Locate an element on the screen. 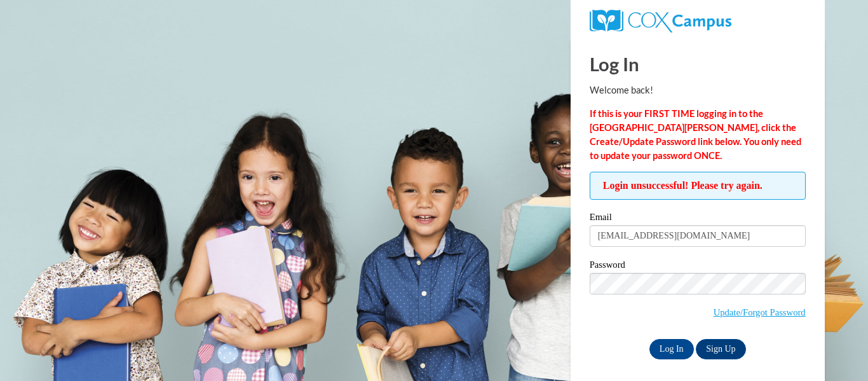  a: Sign Up is located at coordinates (721, 349).